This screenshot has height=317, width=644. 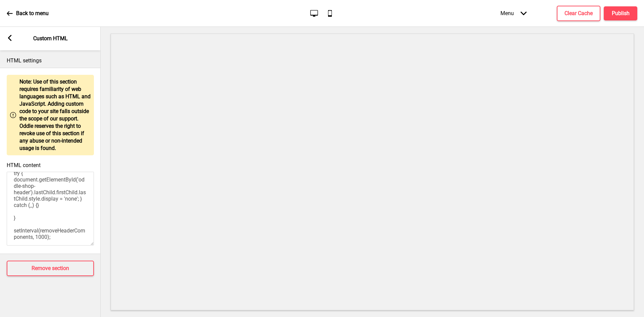 What do you see at coordinates (50, 209) in the screenshot?
I see `textarea: <script> function removeHeaderComponents () { try { document.getElementById('oddle-shop-header')....` at bounding box center [50, 209].